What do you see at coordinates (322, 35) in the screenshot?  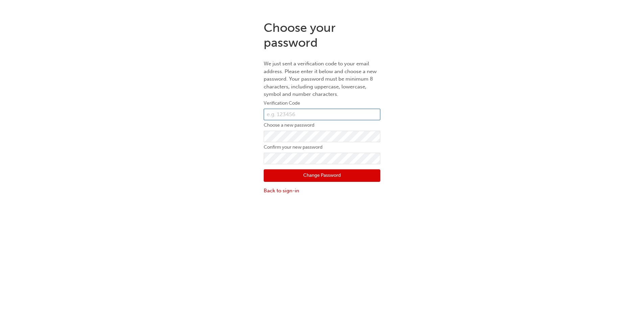 I see `h1: Choose your password` at bounding box center [322, 35].